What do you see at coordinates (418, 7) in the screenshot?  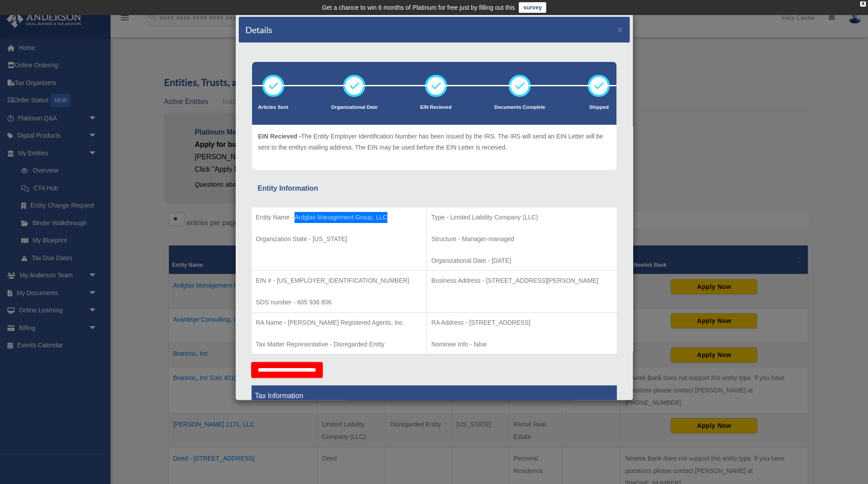 I see `div: Get a chance to win 6 months of Platinum for free just by filling out this` at bounding box center [418, 7].